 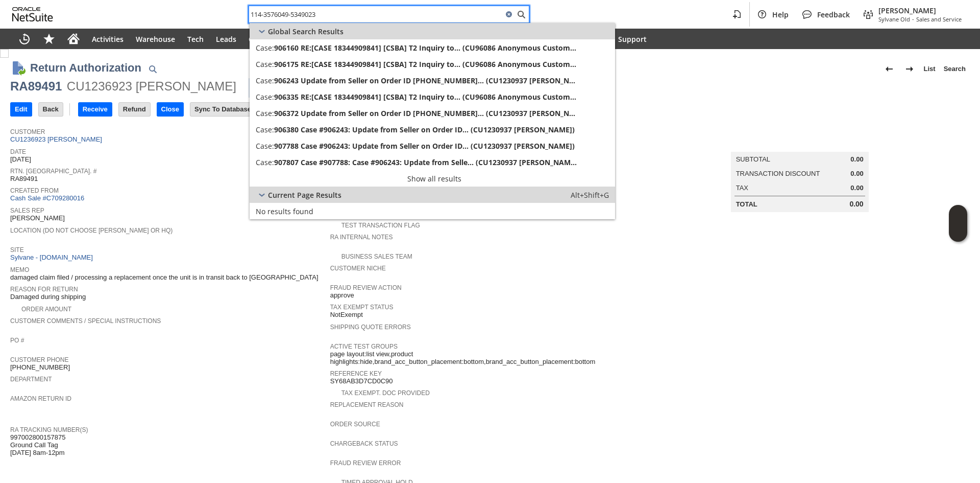 What do you see at coordinates (17, 250) in the screenshot?
I see `a: Site` at bounding box center [17, 250].